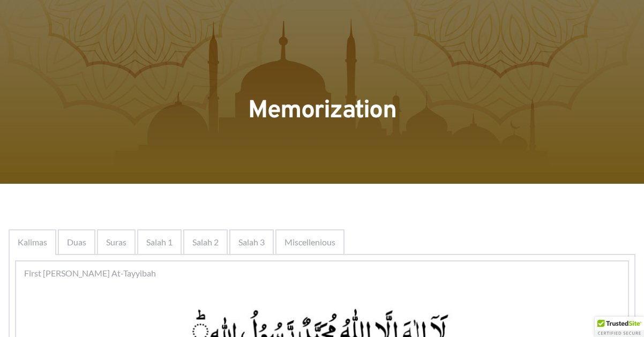 The image size is (644, 337). What do you see at coordinates (322, 111) in the screenshot?
I see `span: Memorization` at bounding box center [322, 111].